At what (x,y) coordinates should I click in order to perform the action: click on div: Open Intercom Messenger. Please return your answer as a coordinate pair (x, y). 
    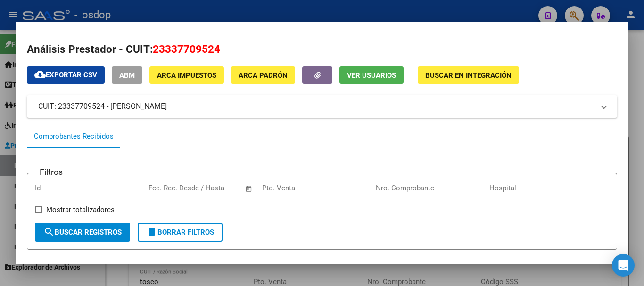
    Looking at the image, I should click on (623, 265).